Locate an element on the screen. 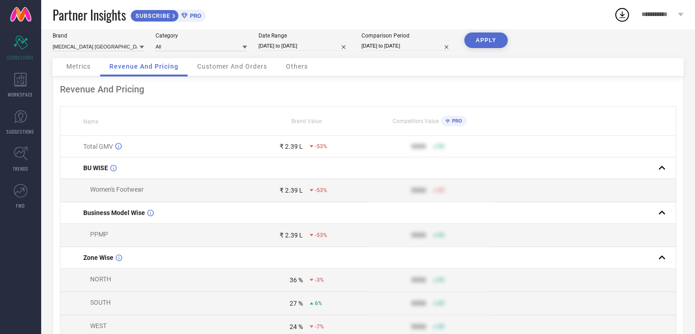 The width and height of the screenshot is (695, 334). div: Category is located at coordinates (201, 36).